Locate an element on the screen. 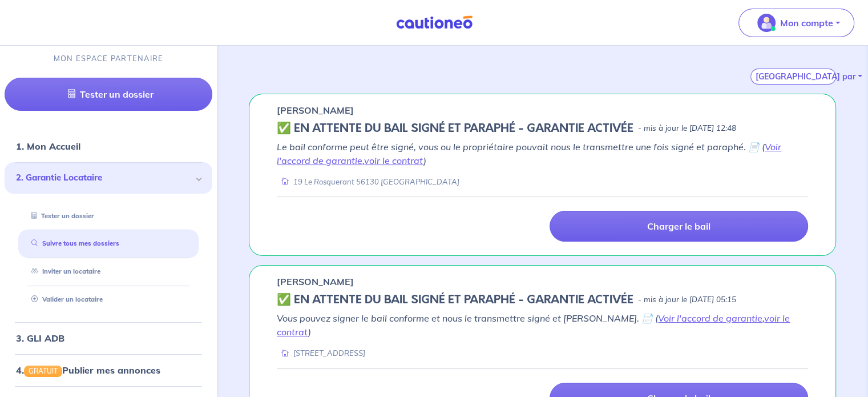 This screenshot has width=868, height=397. p: MON ESPACE PARTENAIRE is located at coordinates (108, 59).